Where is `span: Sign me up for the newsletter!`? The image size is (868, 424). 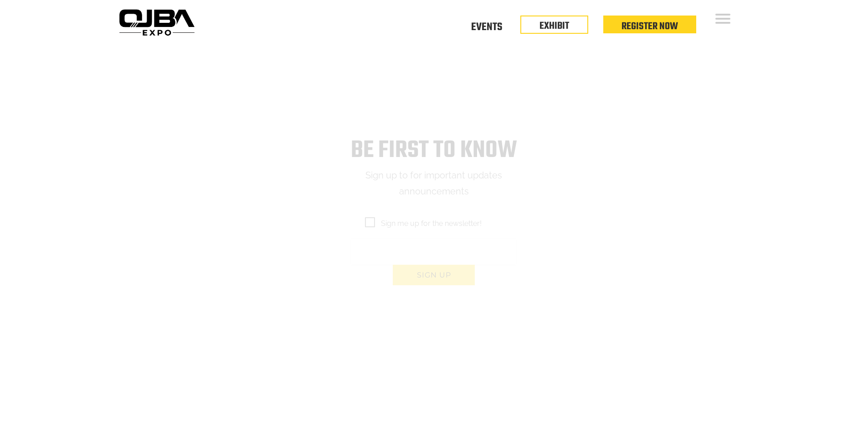 span: Sign me up for the newsletter! is located at coordinates (424, 223).